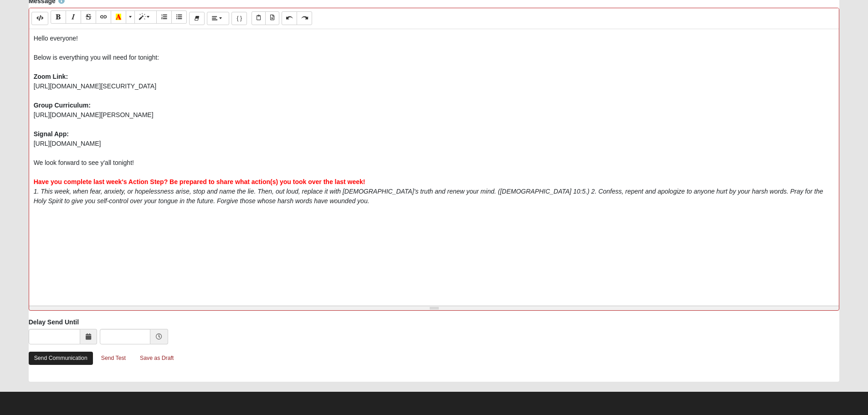  Describe the element at coordinates (119, 17) in the screenshot. I see `button: Recent Color` at that location.